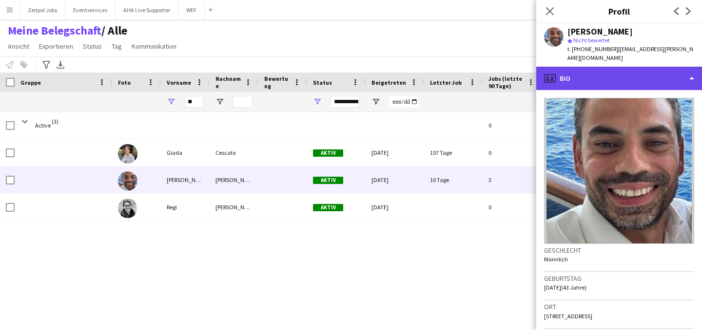 The height and width of the screenshot is (330, 702). Describe the element at coordinates (116, 46) in the screenshot. I see `a: Tag` at that location.